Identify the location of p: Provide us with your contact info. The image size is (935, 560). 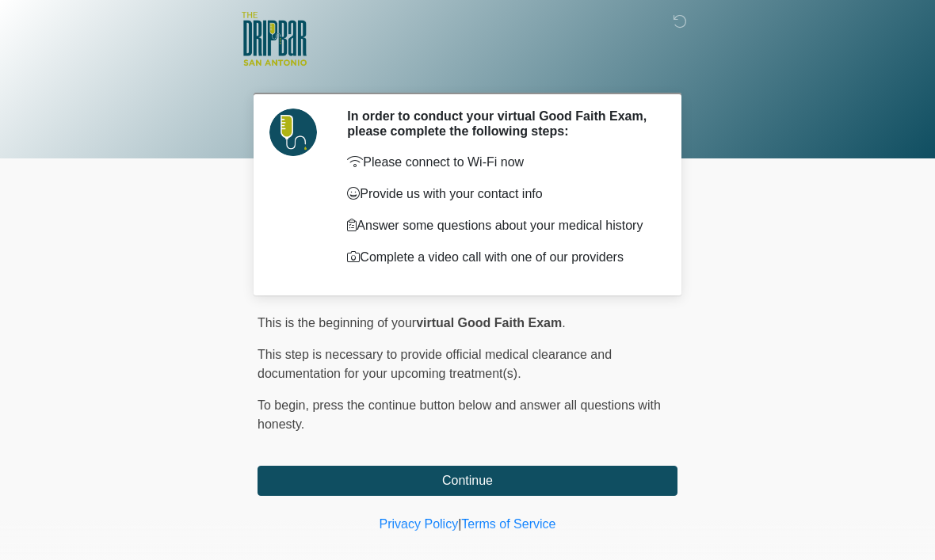
(500, 194).